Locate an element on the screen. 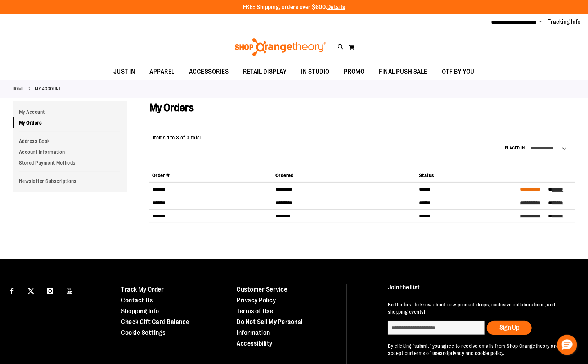 The image size is (588, 364). a: Do Not Sell My Personal Information is located at coordinates (270, 327).